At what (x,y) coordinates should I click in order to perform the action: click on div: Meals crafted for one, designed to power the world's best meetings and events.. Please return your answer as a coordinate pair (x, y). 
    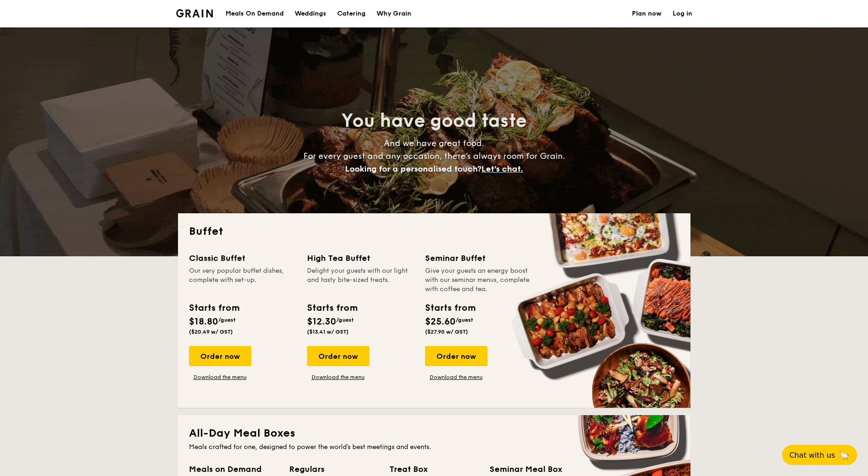
    Looking at the image, I should click on (434, 447).